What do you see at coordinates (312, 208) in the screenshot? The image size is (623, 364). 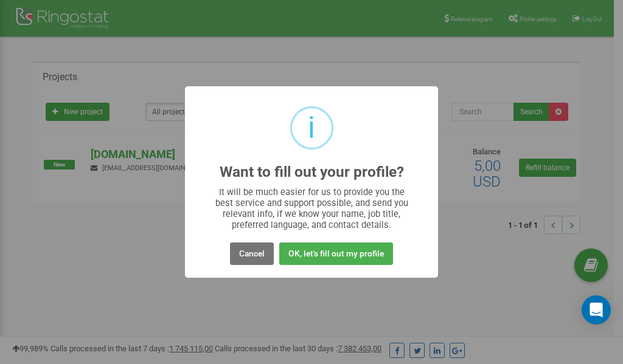 I see `div: It will be much easier for us to provide you the best service and support possible, and send you ...` at bounding box center [312, 208].